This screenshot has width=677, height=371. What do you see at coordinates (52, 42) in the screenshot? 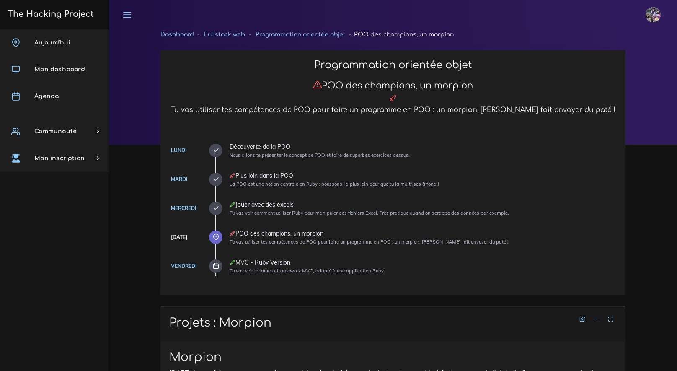
I see `span: Aujourd'hui` at bounding box center [52, 42].